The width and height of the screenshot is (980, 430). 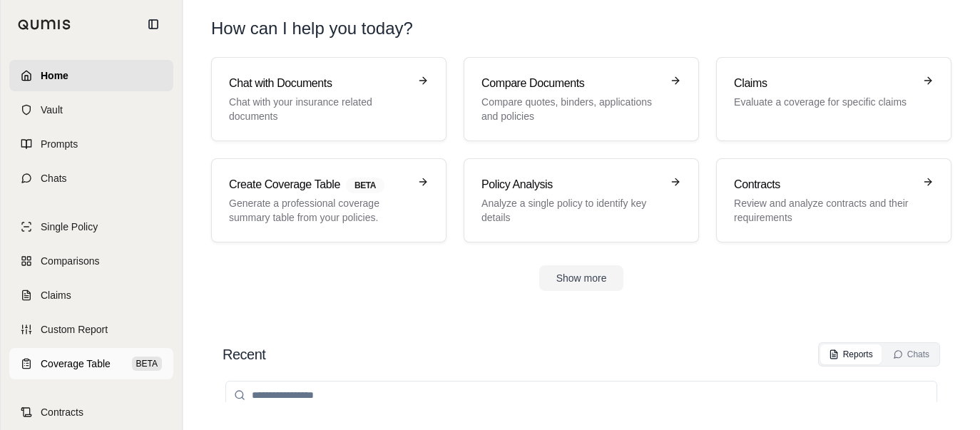 What do you see at coordinates (51, 110) in the screenshot?
I see `span: Vault` at bounding box center [51, 110].